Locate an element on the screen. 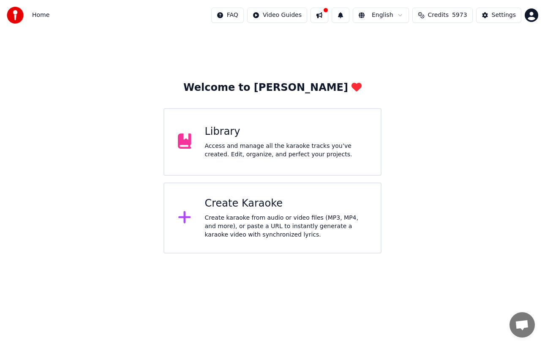 The height and width of the screenshot is (346, 545). span: 5973 is located at coordinates (460, 15).